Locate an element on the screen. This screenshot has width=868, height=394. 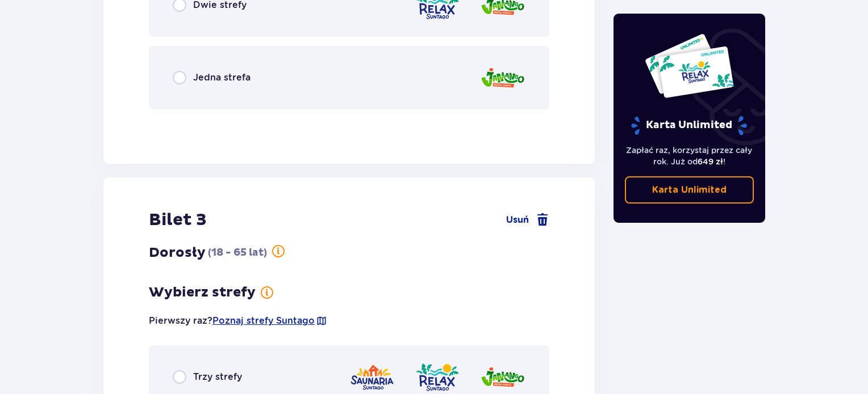
span: Poznaj strefy Suntago is located at coordinates (263, 321).